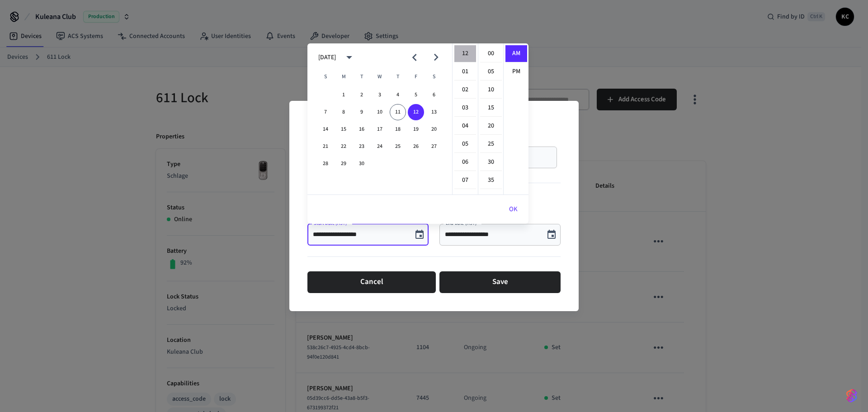 Image resolution: width=868 pixels, height=412 pixels. I want to click on li: 0 minutes, so click(491, 54).